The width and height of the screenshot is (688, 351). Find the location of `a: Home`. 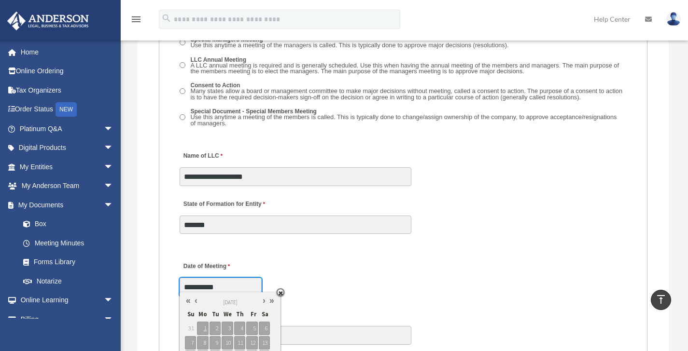

a: Home is located at coordinates (67, 52).